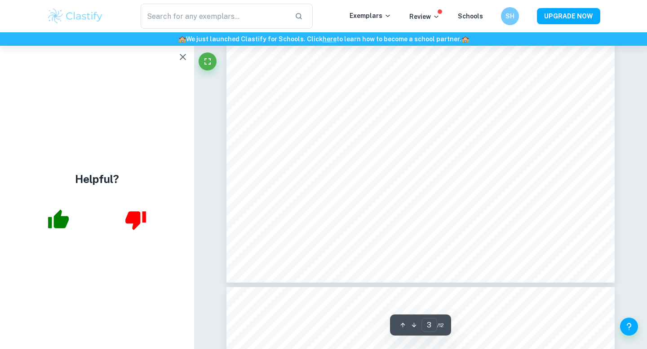  Describe the element at coordinates (568, 16) in the screenshot. I see `button: UPGRADE NOW` at that location.